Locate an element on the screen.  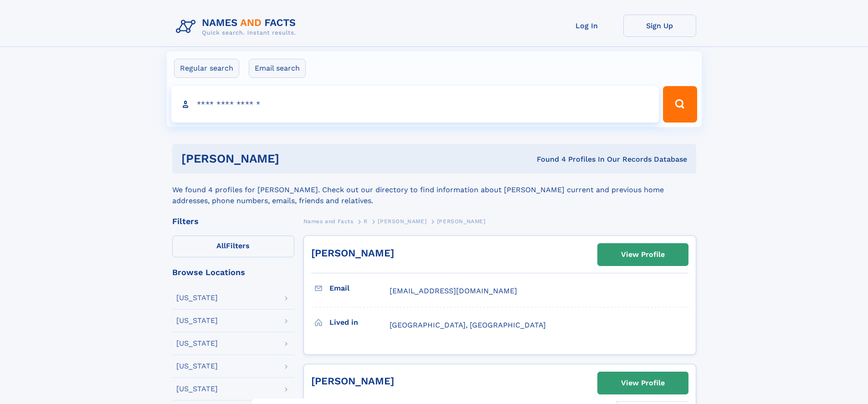
input: search input is located at coordinates (415, 104).